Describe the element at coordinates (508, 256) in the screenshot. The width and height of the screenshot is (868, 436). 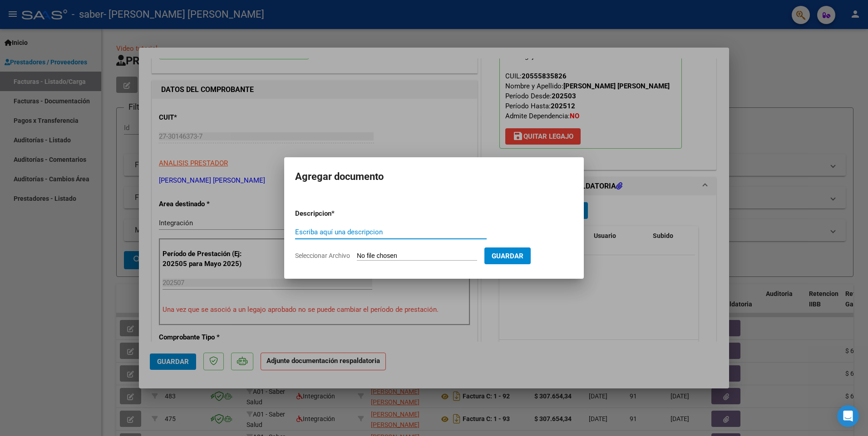
I see `span: Guardar` at that location.